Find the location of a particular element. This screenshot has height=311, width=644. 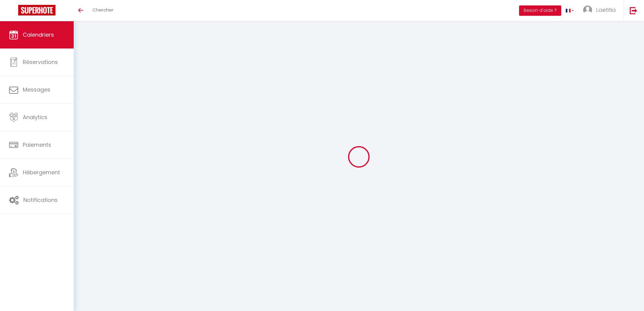

img: logout is located at coordinates (633, 10).